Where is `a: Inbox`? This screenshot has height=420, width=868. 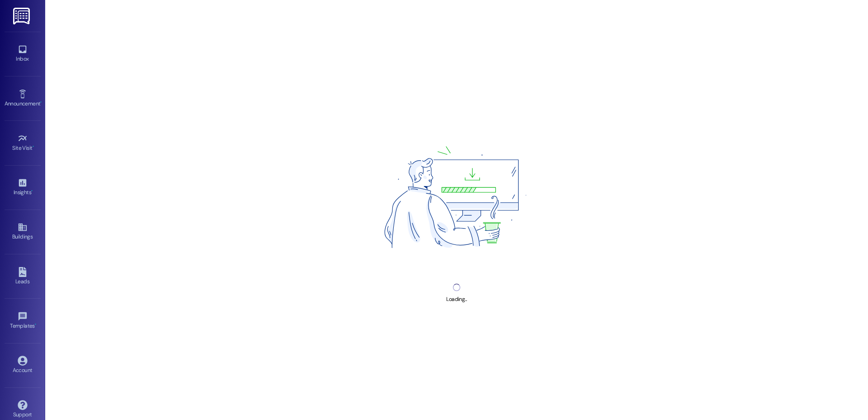
a: Inbox is located at coordinates (23, 54).